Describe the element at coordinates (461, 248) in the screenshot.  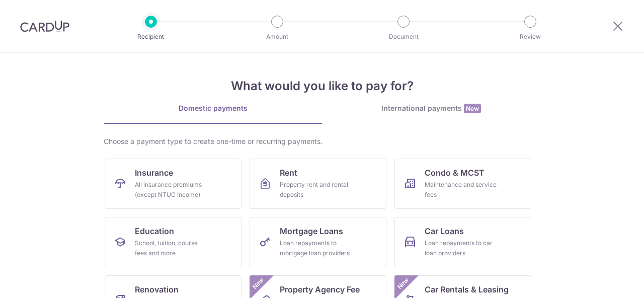
I see `div: Loan repayments to car loan providers` at that location.